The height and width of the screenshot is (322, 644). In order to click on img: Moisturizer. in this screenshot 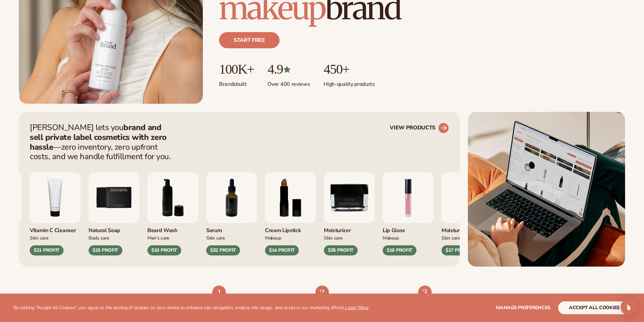, I will do `click(349, 198)`.